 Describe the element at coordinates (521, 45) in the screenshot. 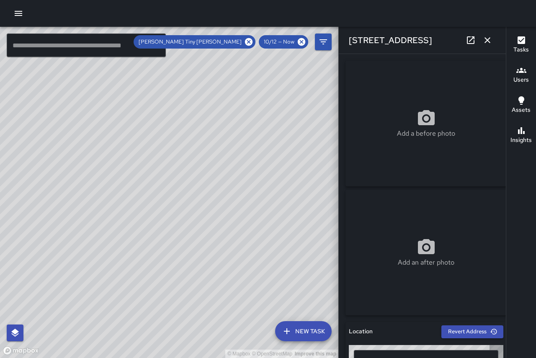

I see `button: Tasks` at that location.